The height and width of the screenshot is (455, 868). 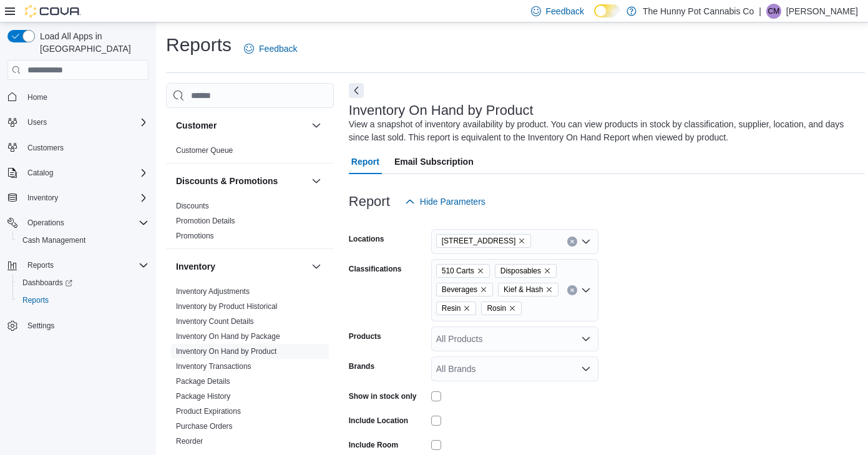 I want to click on span: Product Expirations, so click(x=208, y=412).